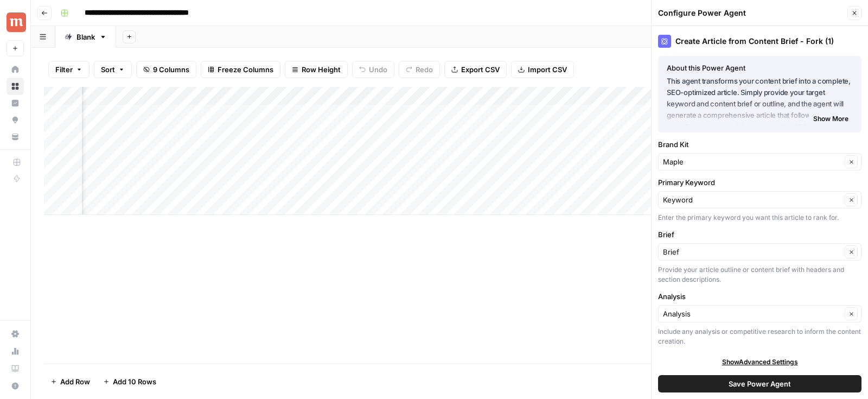 Image resolution: width=868 pixels, height=399 pixels. Describe the element at coordinates (108, 69) in the screenshot. I see `span: Sort` at that location.